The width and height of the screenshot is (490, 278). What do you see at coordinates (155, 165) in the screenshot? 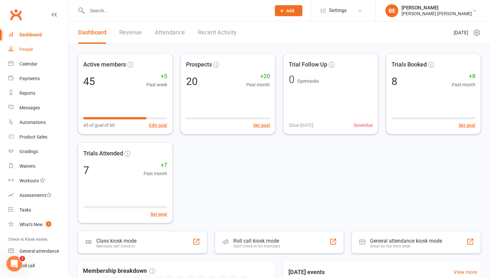
I see `span: +7` at bounding box center [155, 165].